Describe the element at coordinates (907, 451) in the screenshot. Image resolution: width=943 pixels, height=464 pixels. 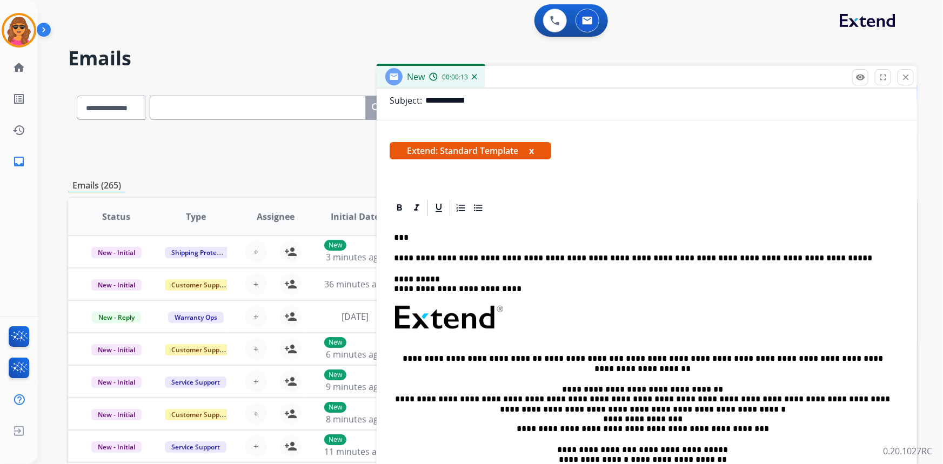
I see `p: 0.20.1027RC` at that location.